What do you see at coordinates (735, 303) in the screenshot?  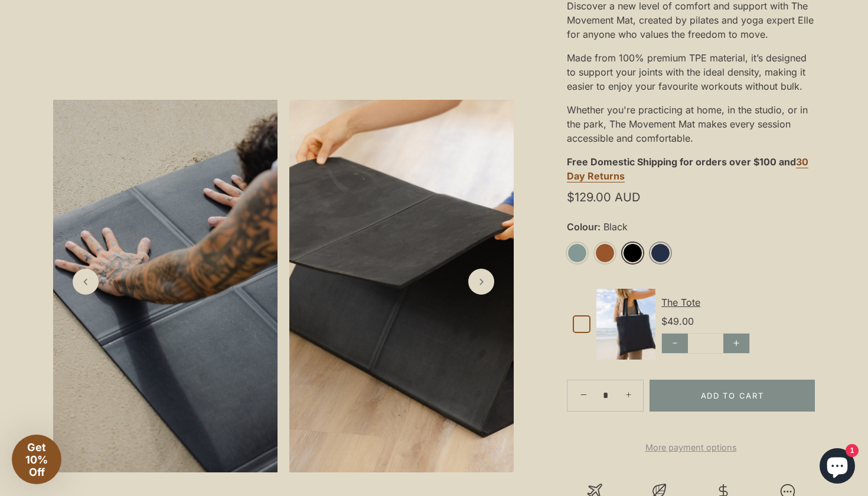 I see `div: The Tote` at bounding box center [735, 303].